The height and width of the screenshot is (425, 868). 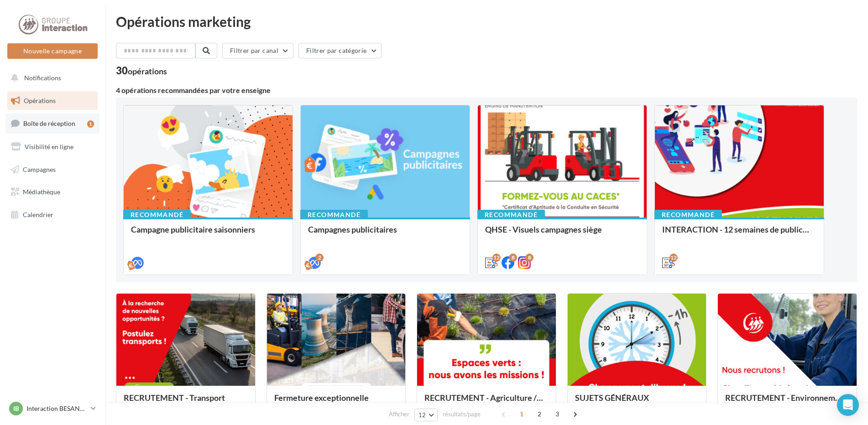 I want to click on a: Opérations, so click(x=53, y=101).